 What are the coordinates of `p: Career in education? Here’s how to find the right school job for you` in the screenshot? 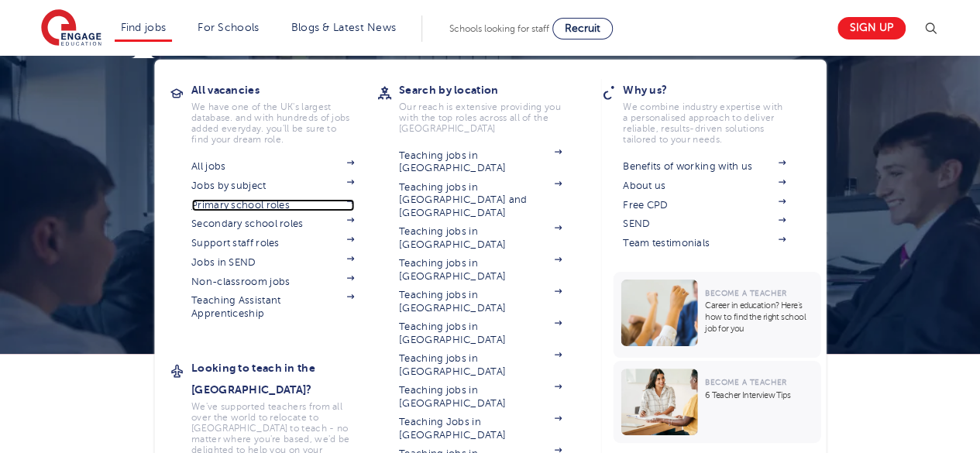 It's located at (758, 317).